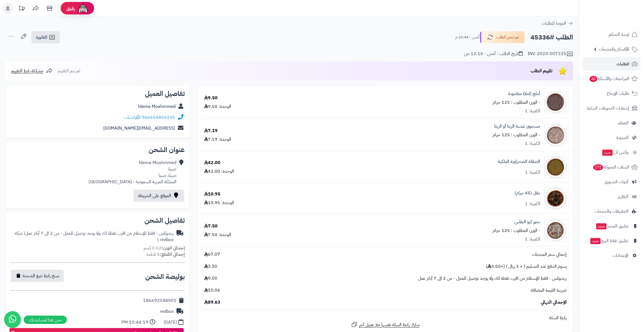  What do you see at coordinates (212, 194) in the screenshot?
I see `div: 10.95` at bounding box center [212, 194].